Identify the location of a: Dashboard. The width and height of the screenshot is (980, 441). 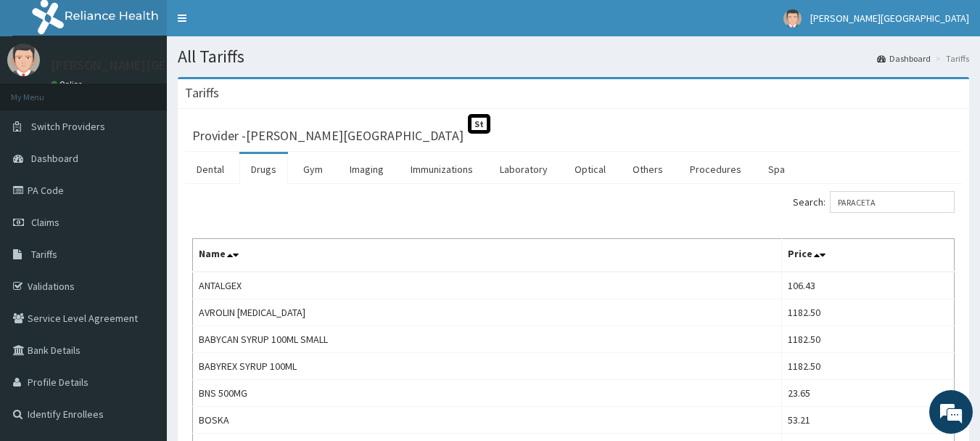
(904, 58).